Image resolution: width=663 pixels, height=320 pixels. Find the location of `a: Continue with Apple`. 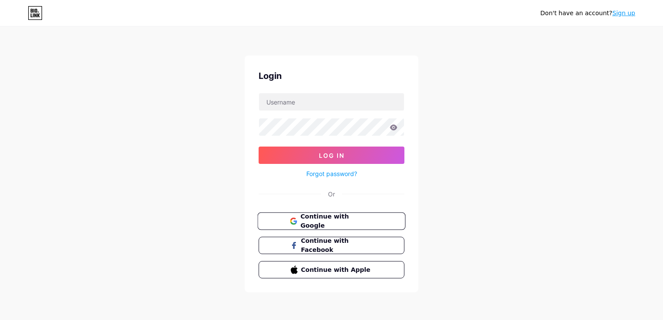

a: Continue with Apple is located at coordinates (332, 270).